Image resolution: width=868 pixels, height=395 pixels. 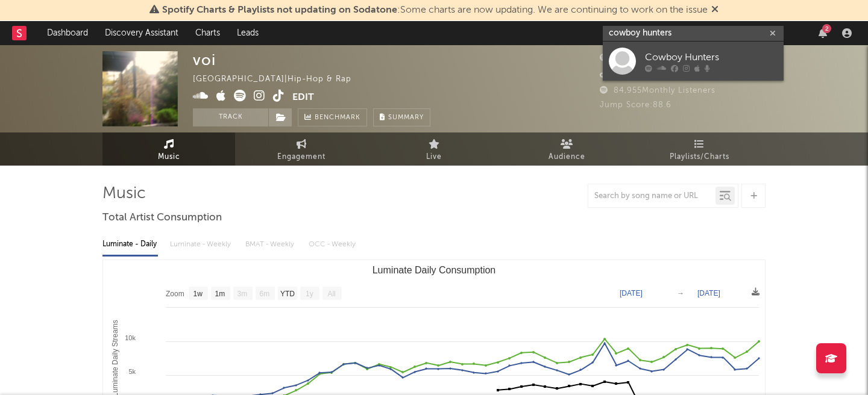 I want to click on div: Luminate - Daily, so click(x=130, y=244).